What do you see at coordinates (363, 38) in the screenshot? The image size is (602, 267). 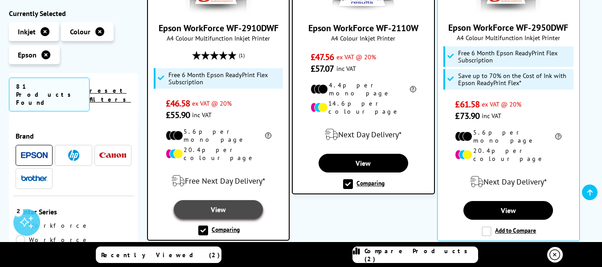 I see `span: A4 Colour Inkjet Printer` at bounding box center [363, 38].